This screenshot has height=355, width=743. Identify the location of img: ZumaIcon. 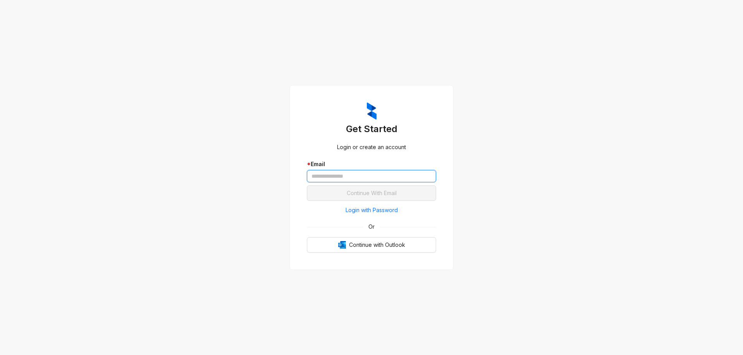
(371, 111).